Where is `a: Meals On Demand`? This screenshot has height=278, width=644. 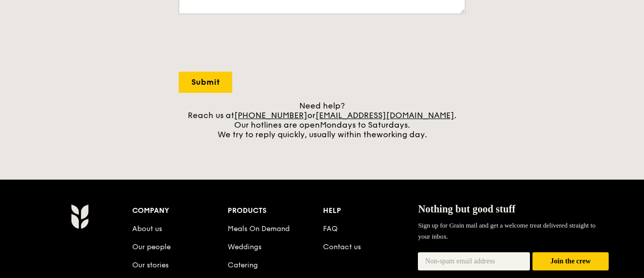
a: Meals On Demand is located at coordinates (258, 228).